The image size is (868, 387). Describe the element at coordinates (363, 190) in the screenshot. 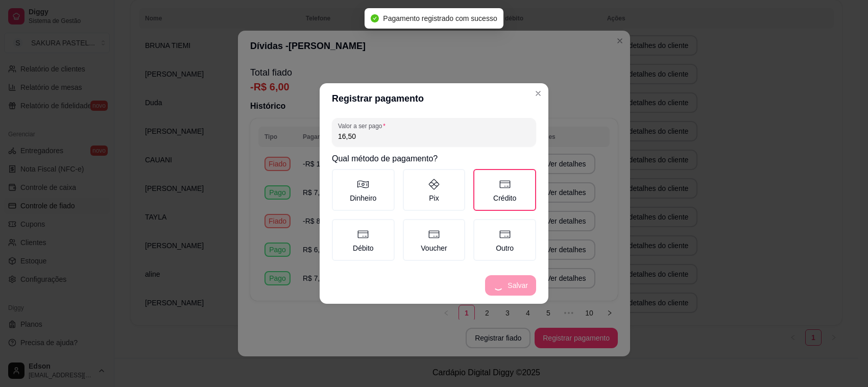

I see `label: Dinheiro` at that location.